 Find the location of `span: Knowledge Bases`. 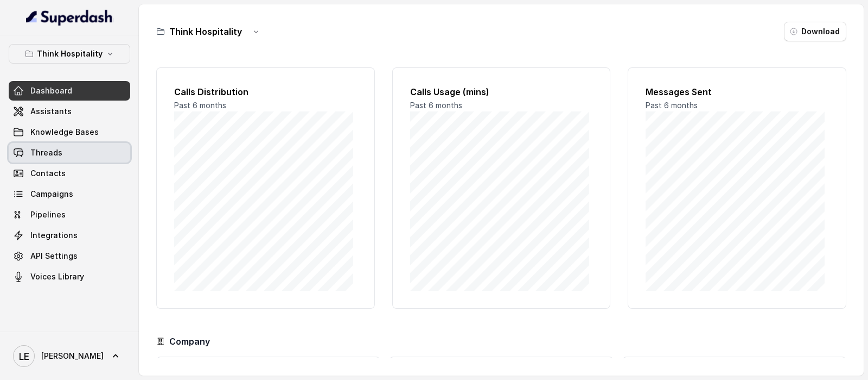

span: Knowledge Bases is located at coordinates (64, 132).